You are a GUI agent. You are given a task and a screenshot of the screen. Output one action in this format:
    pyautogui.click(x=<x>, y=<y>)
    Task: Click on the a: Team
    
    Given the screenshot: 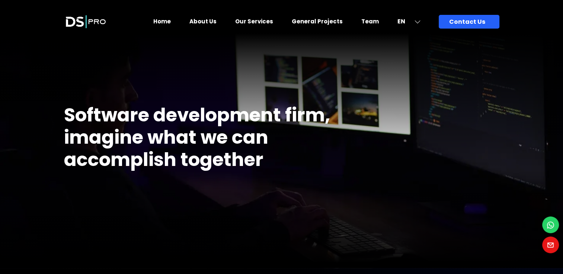 What is the action you would take?
    pyautogui.click(x=370, y=21)
    